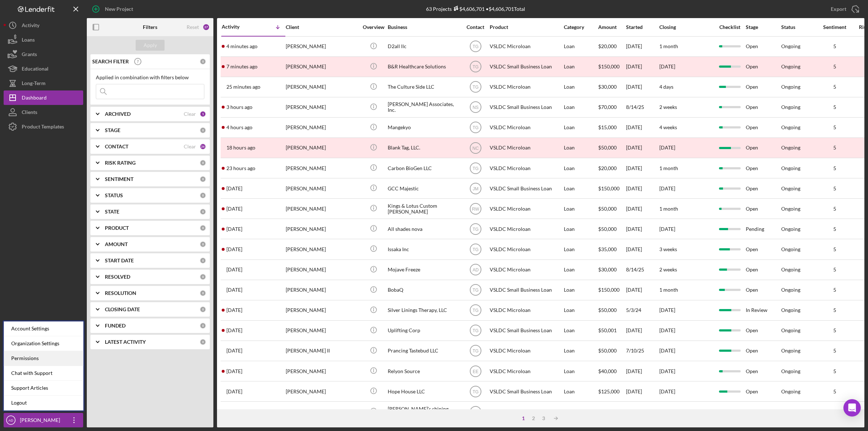 The width and height of the screenshot is (868, 431). What do you see at coordinates (476, 148) in the screenshot?
I see `text: NC` at bounding box center [476, 148].